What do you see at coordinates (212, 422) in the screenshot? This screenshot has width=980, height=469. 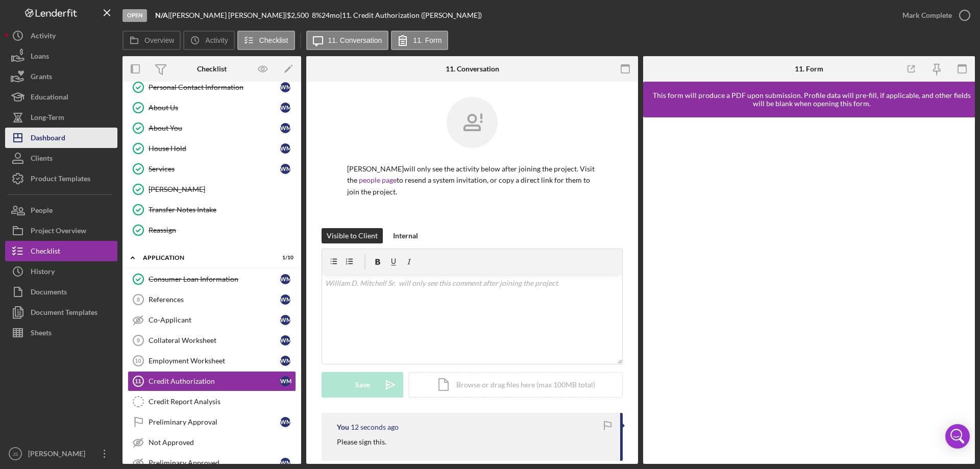 I see `a: Preliminary ApprovalWM` at bounding box center [212, 422].